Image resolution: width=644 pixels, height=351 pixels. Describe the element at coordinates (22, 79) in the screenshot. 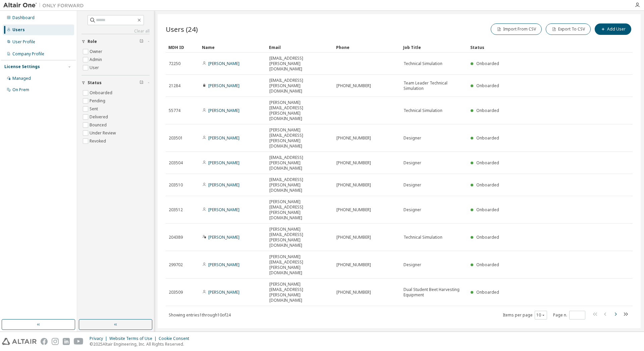

I see `div: Managed` at that location.